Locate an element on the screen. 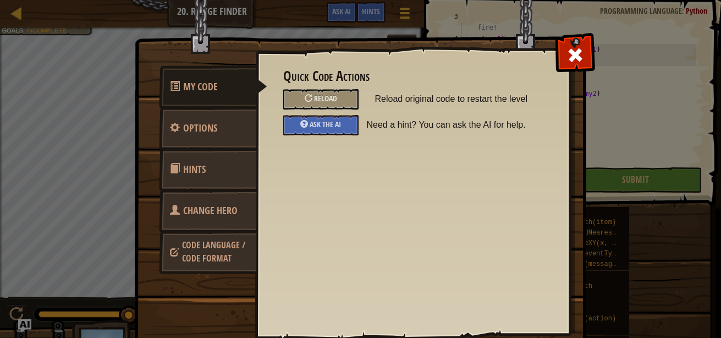 The width and height of the screenshot is (721, 338). a: My Code is located at coordinates (213, 87).